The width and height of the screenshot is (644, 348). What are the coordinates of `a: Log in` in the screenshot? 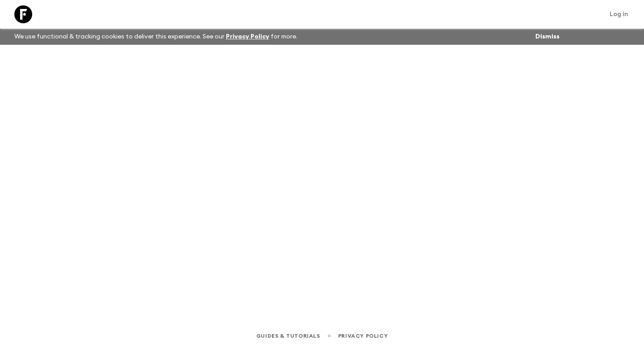 It's located at (619, 14).